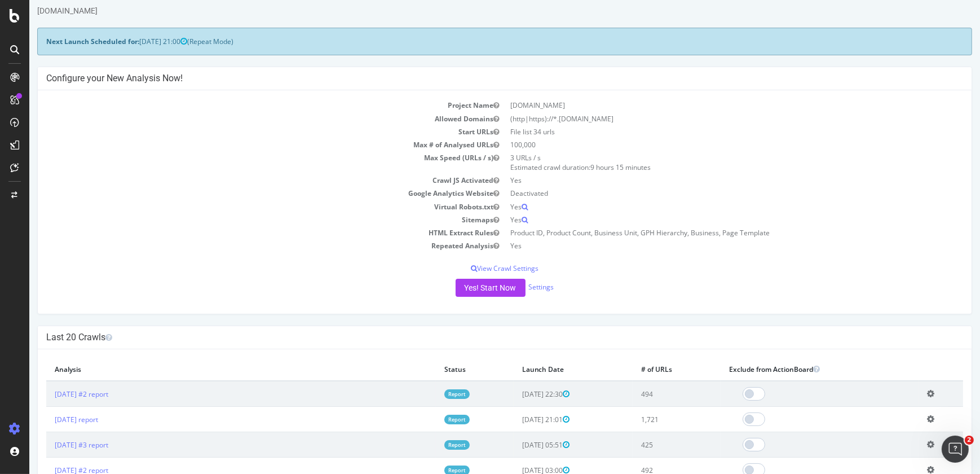 This screenshot has height=474, width=980. I want to click on td: Start URLs, so click(246, 131).